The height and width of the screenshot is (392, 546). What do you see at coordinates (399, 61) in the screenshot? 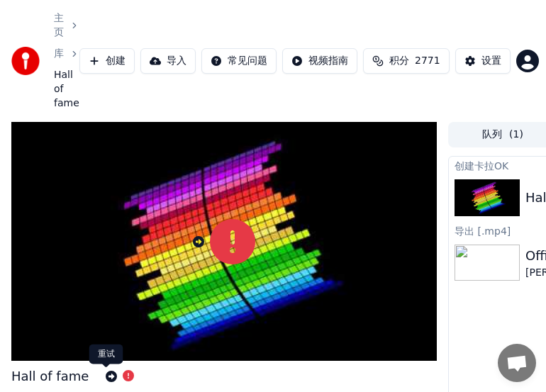
I see `span: 积分` at bounding box center [399, 61].